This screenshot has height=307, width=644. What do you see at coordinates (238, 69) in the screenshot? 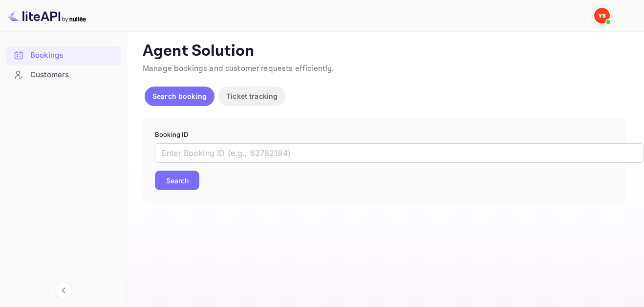
I see `span: Manage bookings and customer requests efficiently.` at bounding box center [238, 69].